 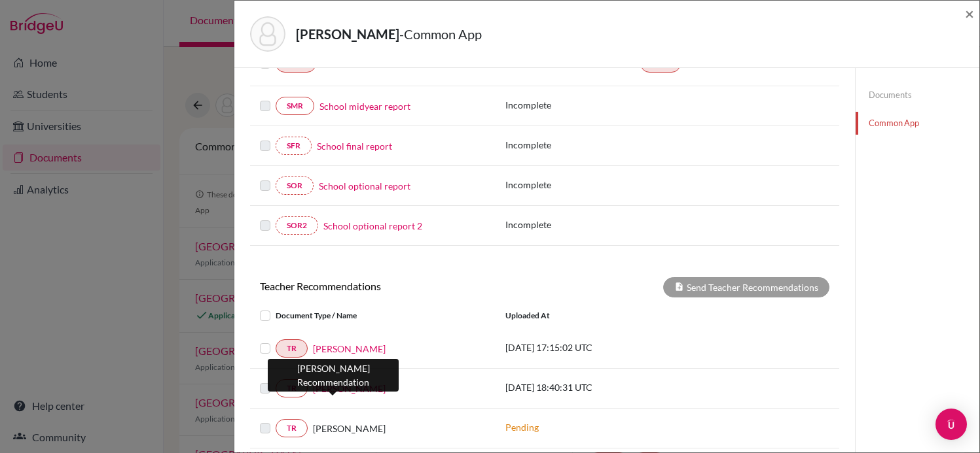 What do you see at coordinates (917, 95) in the screenshot?
I see `a: Documents` at bounding box center [917, 95].